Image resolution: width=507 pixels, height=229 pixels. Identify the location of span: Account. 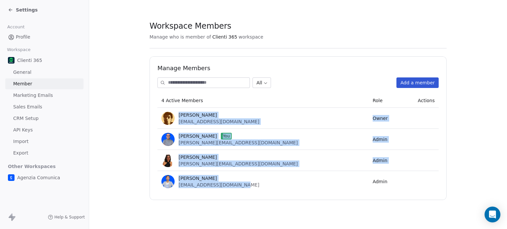
(16, 27).